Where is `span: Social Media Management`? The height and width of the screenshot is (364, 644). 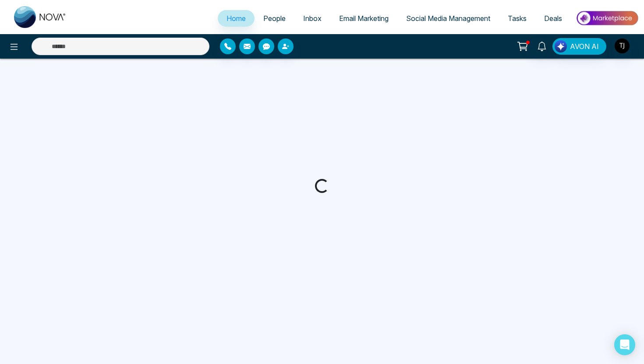 span: Social Media Management is located at coordinates (448, 19).